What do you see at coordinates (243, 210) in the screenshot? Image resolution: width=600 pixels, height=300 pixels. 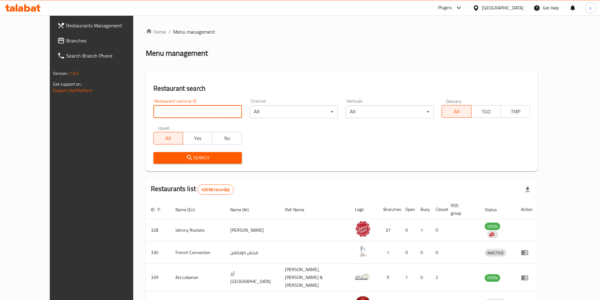 I see `span: Name (Ar)` at bounding box center [243, 210].